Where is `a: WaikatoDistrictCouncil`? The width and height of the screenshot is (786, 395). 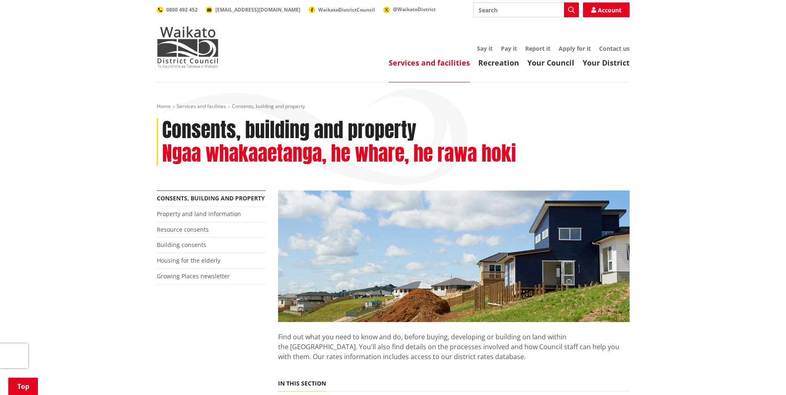 a: WaikatoDistrictCouncil is located at coordinates (342, 9).